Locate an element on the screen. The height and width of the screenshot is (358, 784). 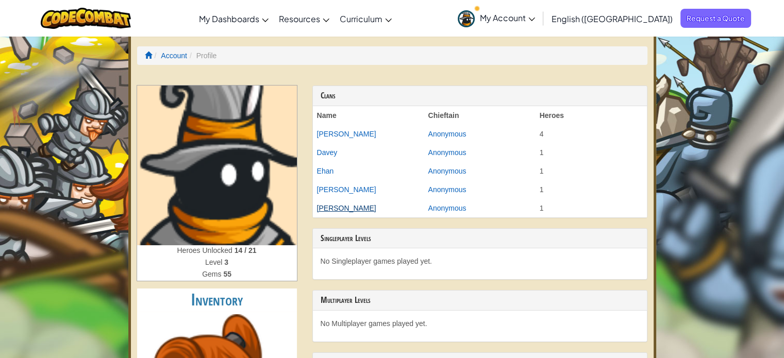
a: My Account is located at coordinates (496, 18).